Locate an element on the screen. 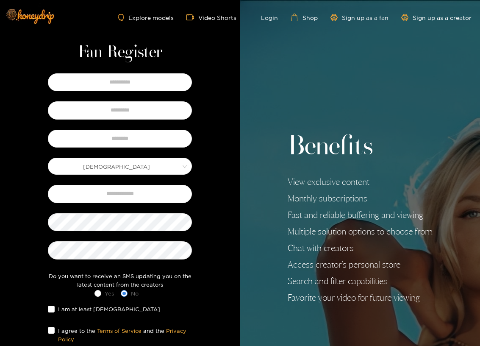  a: Shop is located at coordinates (304, 17).